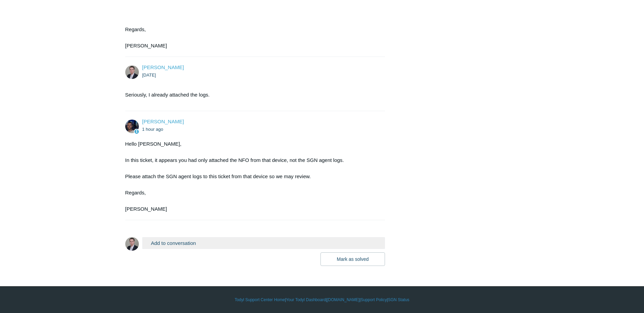 The image size is (644, 313). I want to click on button: Mark as solved, so click(353, 259).